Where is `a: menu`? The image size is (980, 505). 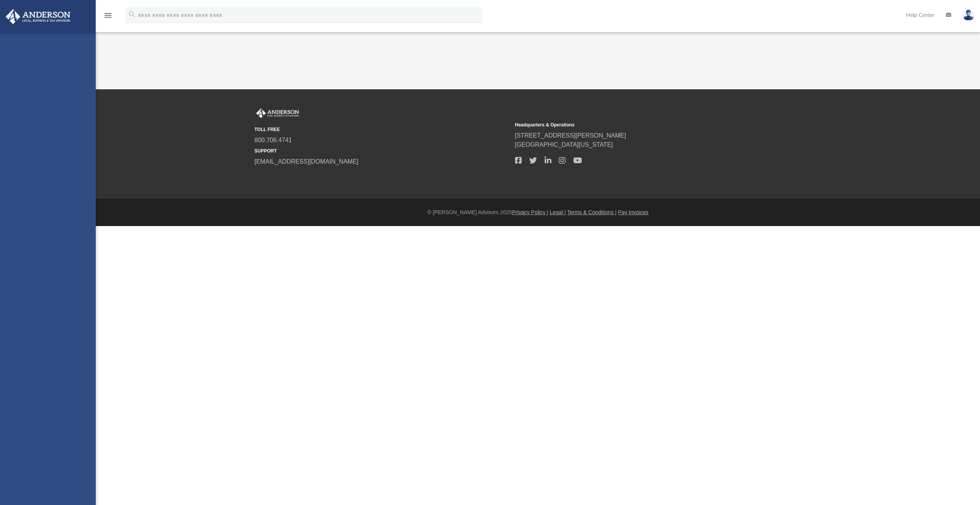
a: menu is located at coordinates (108, 18).